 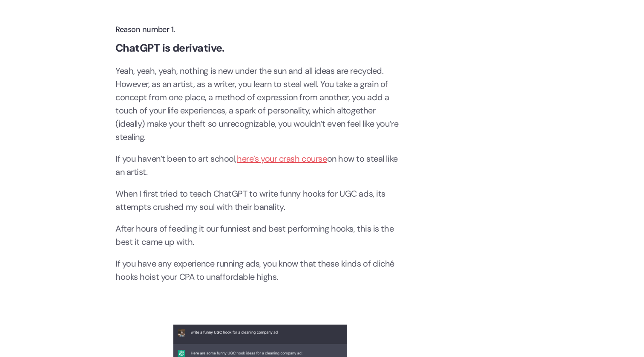 I want to click on p: If you haven’t been to art school, on how to steal like an artist., so click(x=260, y=166).